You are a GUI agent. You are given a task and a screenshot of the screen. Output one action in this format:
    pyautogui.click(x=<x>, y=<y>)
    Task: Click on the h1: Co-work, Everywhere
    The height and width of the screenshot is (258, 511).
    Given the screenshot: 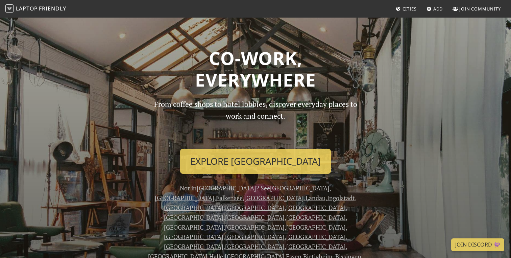 What is the action you would take?
    pyautogui.click(x=256, y=69)
    